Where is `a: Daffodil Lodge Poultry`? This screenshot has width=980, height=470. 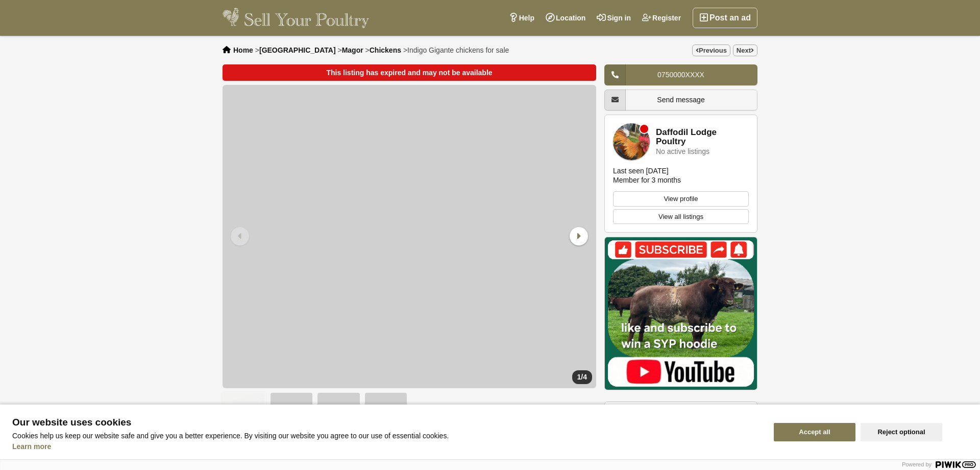
a: Daffodil Lodge Poultry is located at coordinates (702, 137).